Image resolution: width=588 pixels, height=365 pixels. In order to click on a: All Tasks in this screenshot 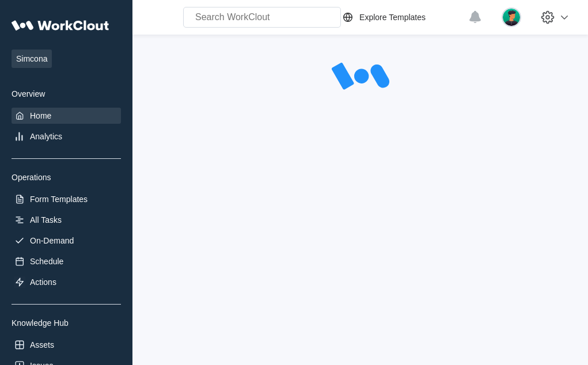, I will do `click(66, 220)`.